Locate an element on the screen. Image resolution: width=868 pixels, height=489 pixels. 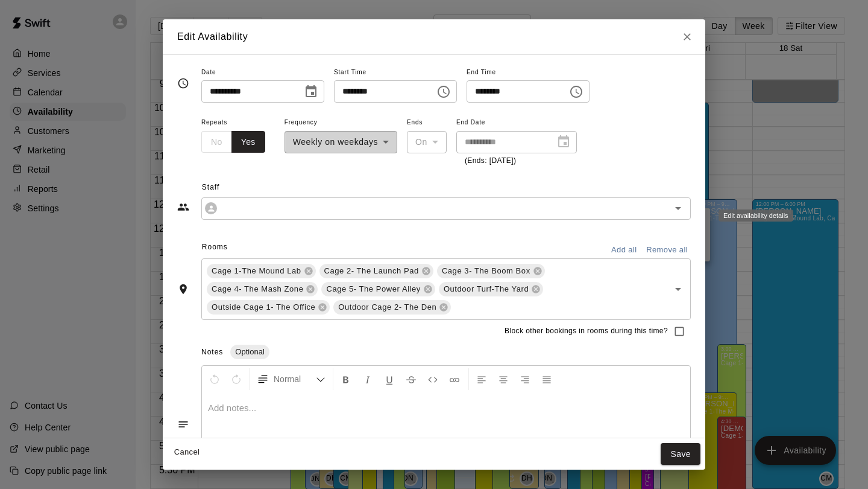
div: Cage 5- The Power Alley is located at coordinates (378, 289).